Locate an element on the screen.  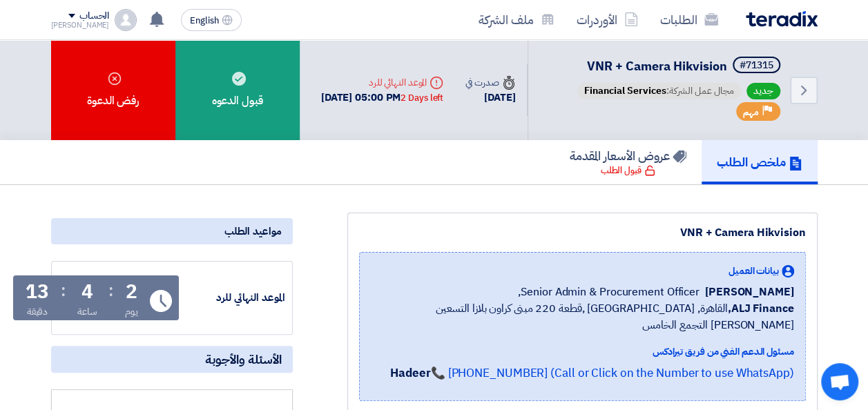
button: English is located at coordinates (211, 20).